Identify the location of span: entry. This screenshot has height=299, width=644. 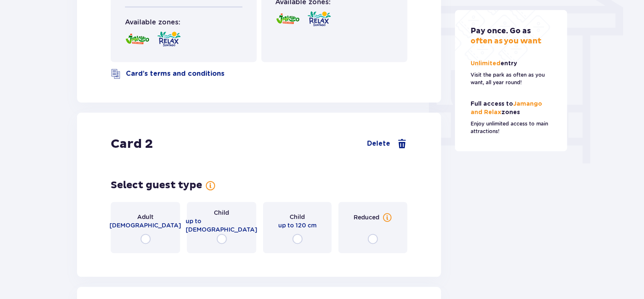
(510, 64).